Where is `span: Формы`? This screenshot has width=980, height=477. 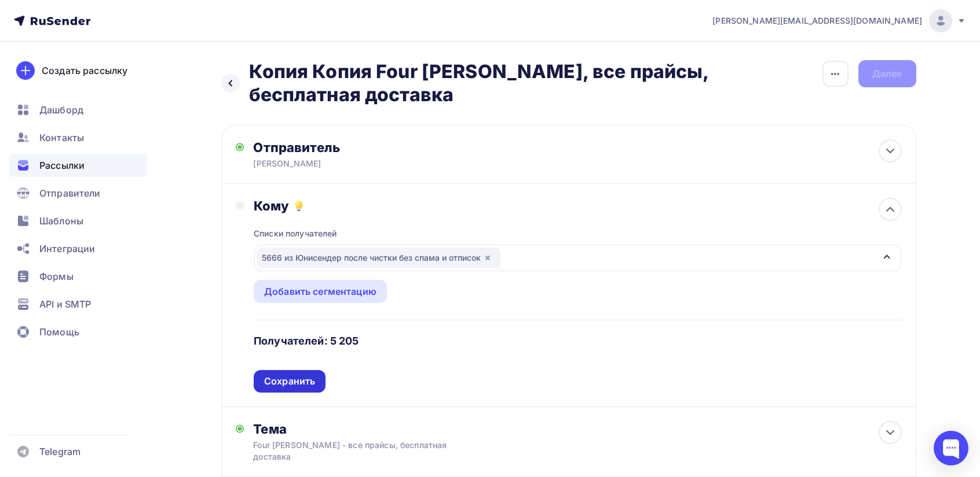
span: Формы is located at coordinates (56, 276).